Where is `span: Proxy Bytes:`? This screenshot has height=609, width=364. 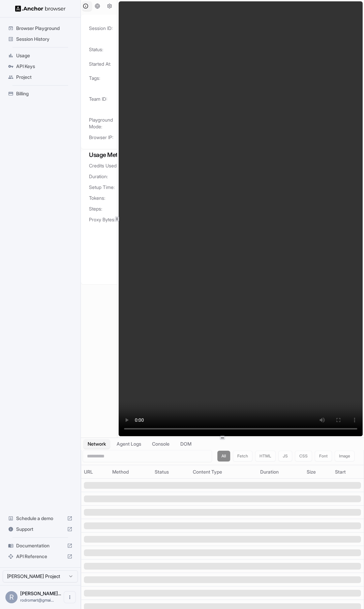 span: Proxy Bytes: is located at coordinates (104, 220).